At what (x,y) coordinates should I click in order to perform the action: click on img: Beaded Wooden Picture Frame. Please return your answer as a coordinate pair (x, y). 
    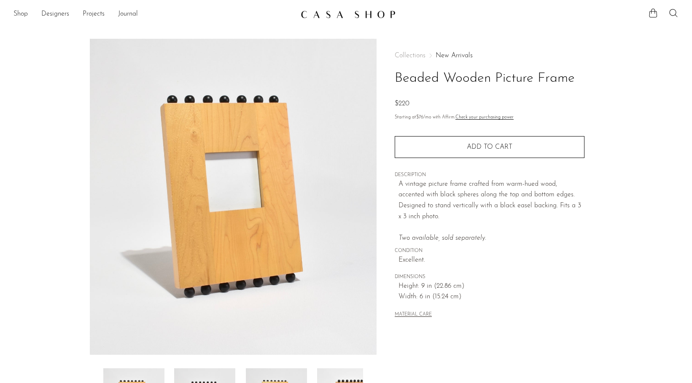
    Looking at the image, I should click on (233, 197).